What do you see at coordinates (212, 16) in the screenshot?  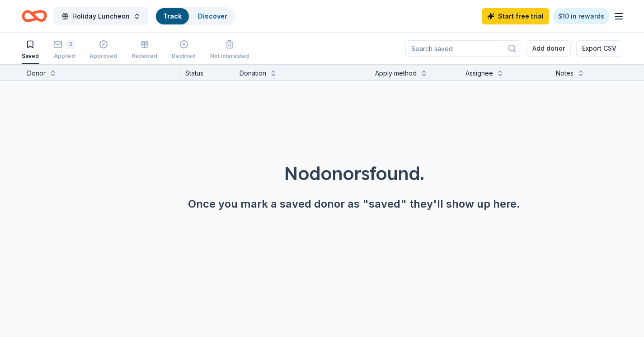 I see `a: Discover` at bounding box center [212, 16].